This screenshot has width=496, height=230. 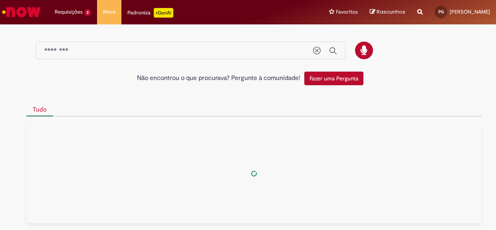 What do you see at coordinates (69, 12) in the screenshot?
I see `span: Requisições` at bounding box center [69, 12].